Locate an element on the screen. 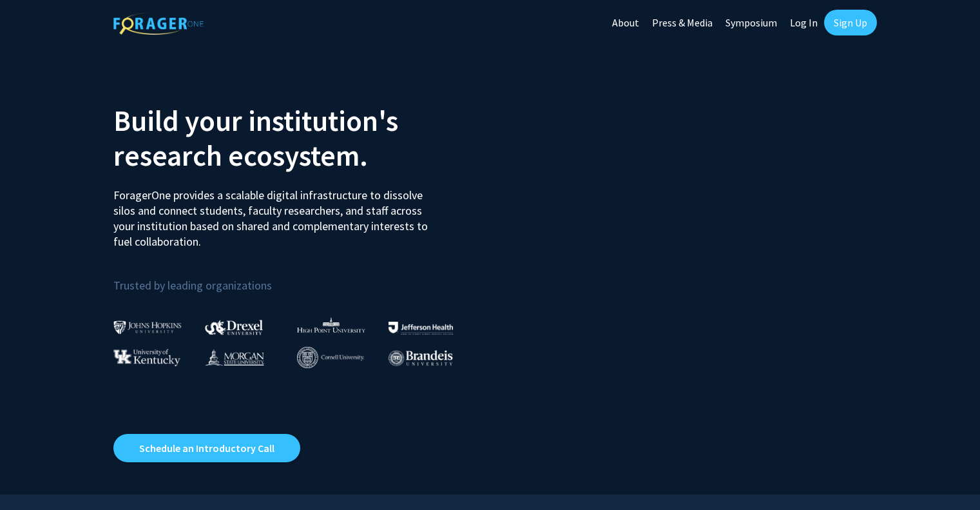  img: Cornell University is located at coordinates (330, 357).